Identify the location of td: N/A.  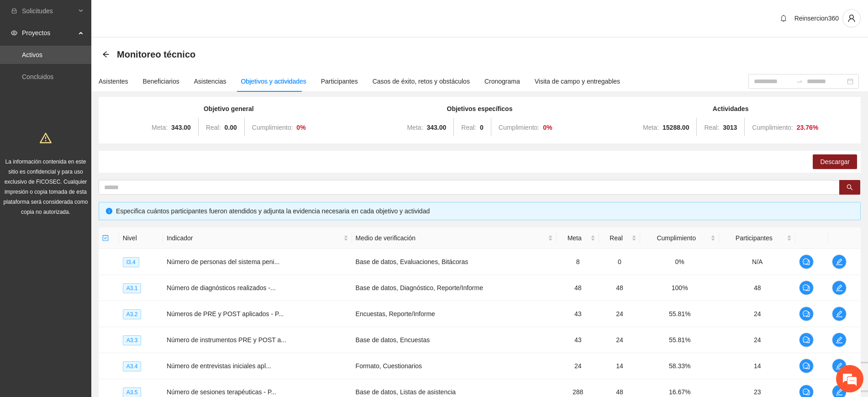
(757, 262).